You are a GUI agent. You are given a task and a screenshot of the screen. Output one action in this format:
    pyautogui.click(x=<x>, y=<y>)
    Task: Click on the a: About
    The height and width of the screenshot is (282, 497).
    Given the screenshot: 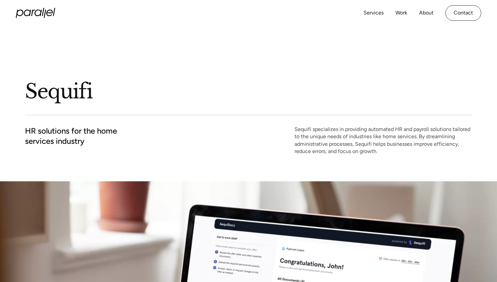 What is the action you would take?
    pyautogui.click(x=426, y=13)
    